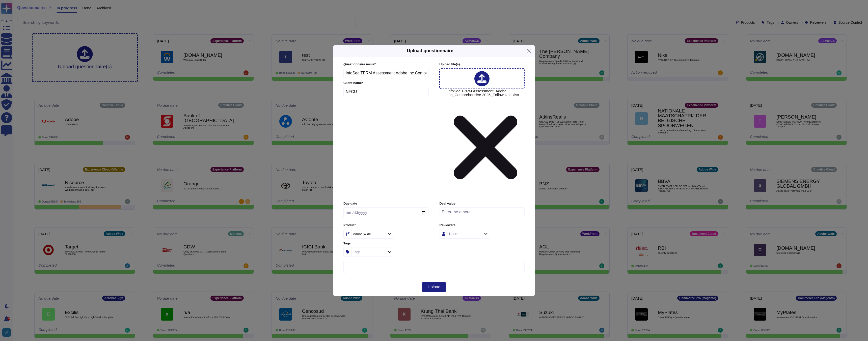 The height and width of the screenshot is (341, 868). I want to click on button: Close, so click(529, 51).